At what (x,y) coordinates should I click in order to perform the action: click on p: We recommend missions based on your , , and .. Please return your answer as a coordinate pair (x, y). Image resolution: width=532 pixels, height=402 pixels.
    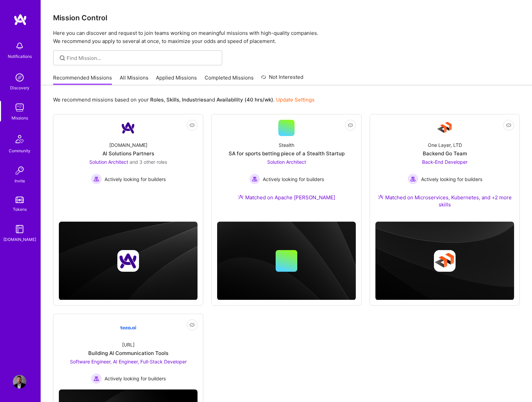
    Looking at the image, I should click on (184, 100).